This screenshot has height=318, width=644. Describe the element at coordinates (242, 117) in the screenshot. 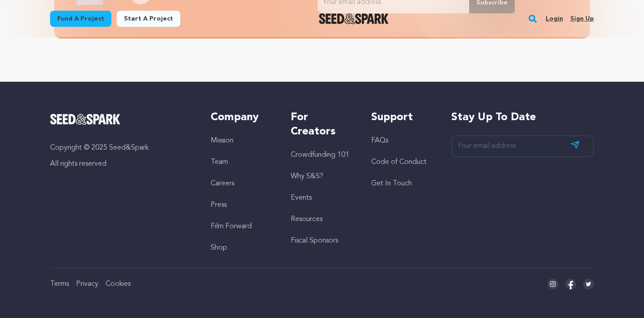

I see `h5: Company` at that location.